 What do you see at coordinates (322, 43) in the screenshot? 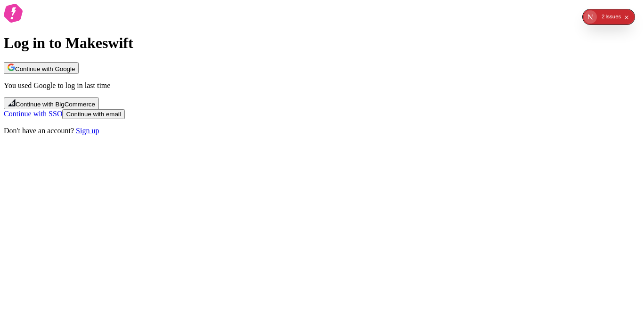
I see `h1: Log in to Makeswift` at bounding box center [322, 43].